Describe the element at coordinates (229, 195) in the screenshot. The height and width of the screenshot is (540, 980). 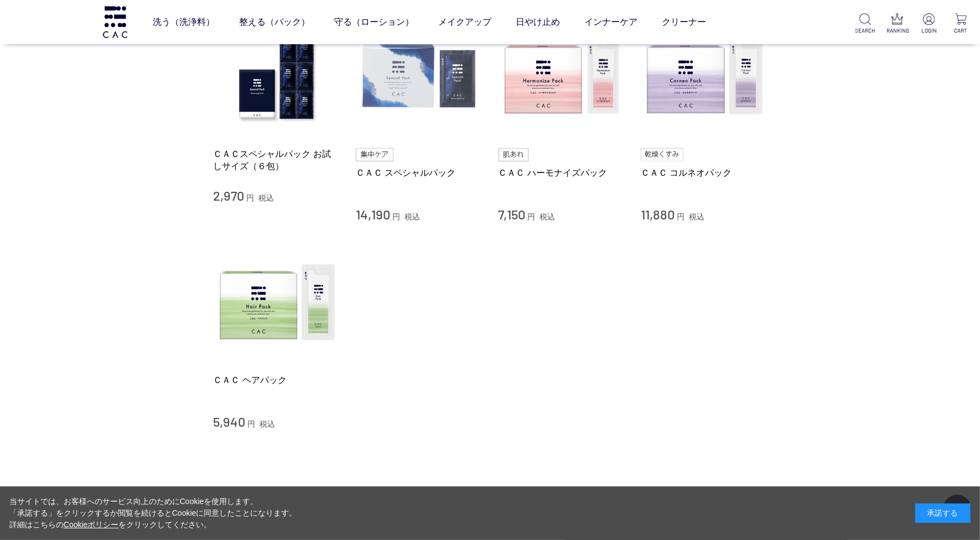
I see `span: 2,970` at that location.